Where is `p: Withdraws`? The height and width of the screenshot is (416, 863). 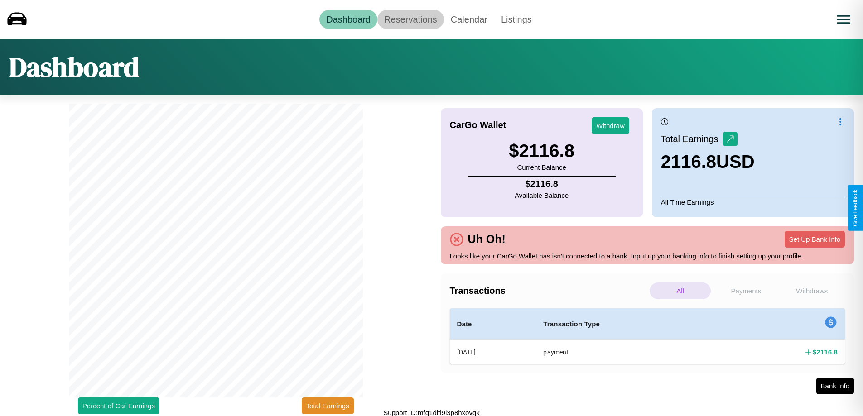 p: Withdraws is located at coordinates (812, 291).